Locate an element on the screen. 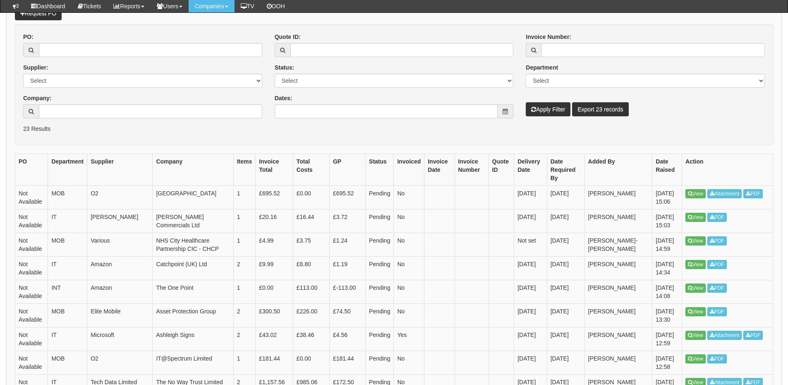 Image resolution: width=788 pixels, height=385 pixels. td: £3.72 is located at coordinates (347, 220).